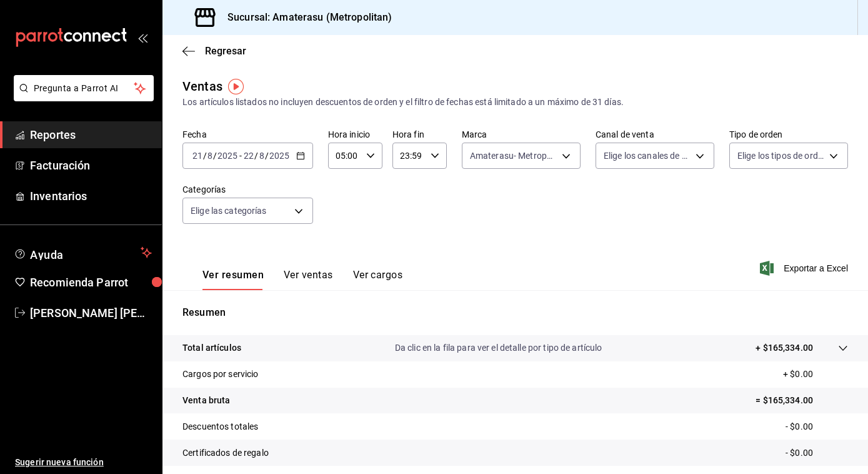 The image size is (868, 474). Describe the element at coordinates (220, 426) in the screenshot. I see `p: Descuentos totales` at that location.